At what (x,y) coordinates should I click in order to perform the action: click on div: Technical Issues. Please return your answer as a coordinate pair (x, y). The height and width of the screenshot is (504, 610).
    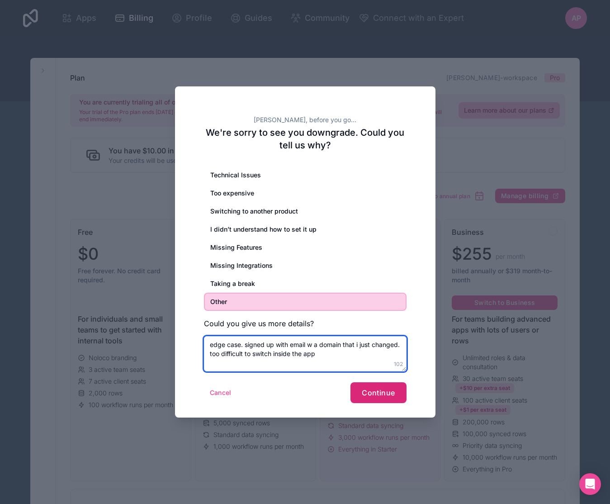
    Looking at the image, I should click on (305, 175).